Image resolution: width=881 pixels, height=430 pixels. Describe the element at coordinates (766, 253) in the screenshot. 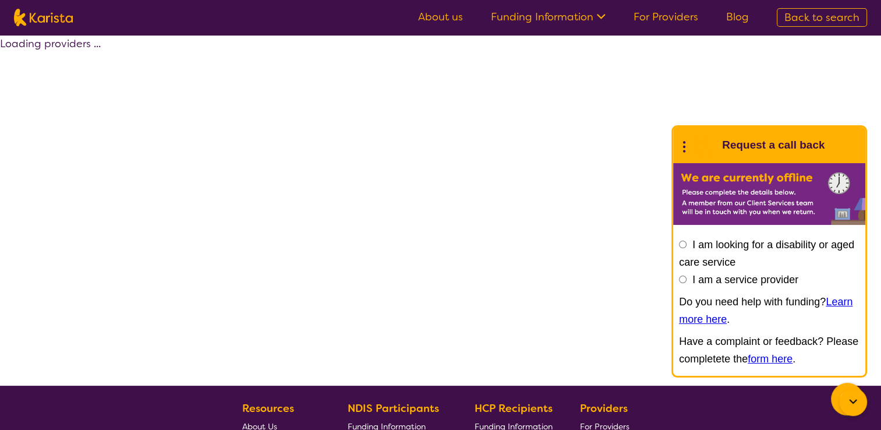

I see `label: I am looking for a disability or aged care service` at that location.